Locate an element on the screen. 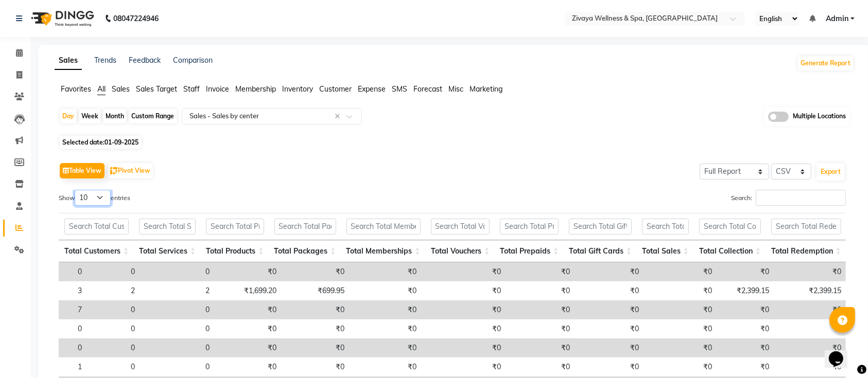 Image resolution: width=868 pixels, height=378 pixels. input: Search Total Sales is located at coordinates (665, 226).